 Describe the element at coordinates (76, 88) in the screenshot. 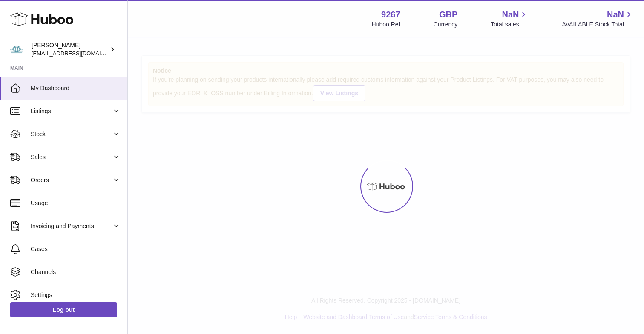

I see `span: My Dashboard` at that location.